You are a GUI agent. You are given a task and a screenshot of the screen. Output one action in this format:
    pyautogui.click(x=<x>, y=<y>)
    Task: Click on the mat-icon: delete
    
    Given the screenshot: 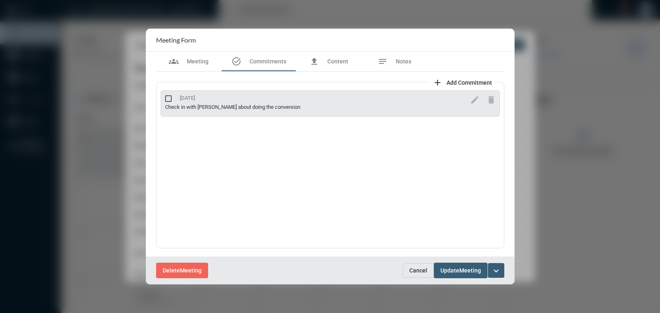 What is the action you would take?
    pyautogui.click(x=491, y=100)
    